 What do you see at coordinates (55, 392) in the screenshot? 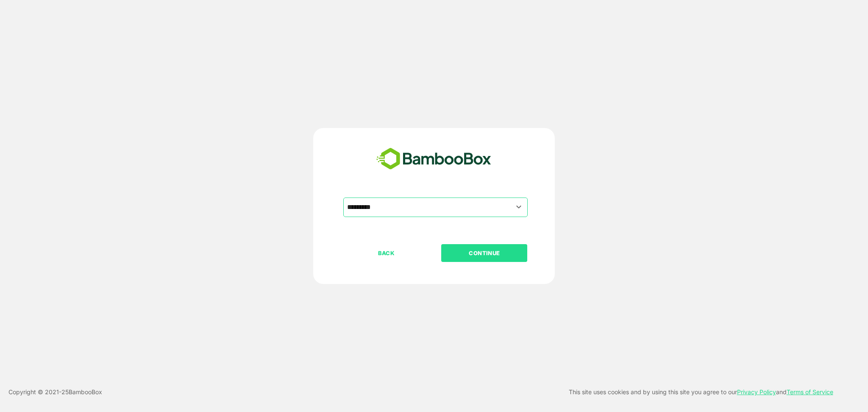
I see `p: Copyright © 2021- 25 BambooBox` at bounding box center [55, 392].